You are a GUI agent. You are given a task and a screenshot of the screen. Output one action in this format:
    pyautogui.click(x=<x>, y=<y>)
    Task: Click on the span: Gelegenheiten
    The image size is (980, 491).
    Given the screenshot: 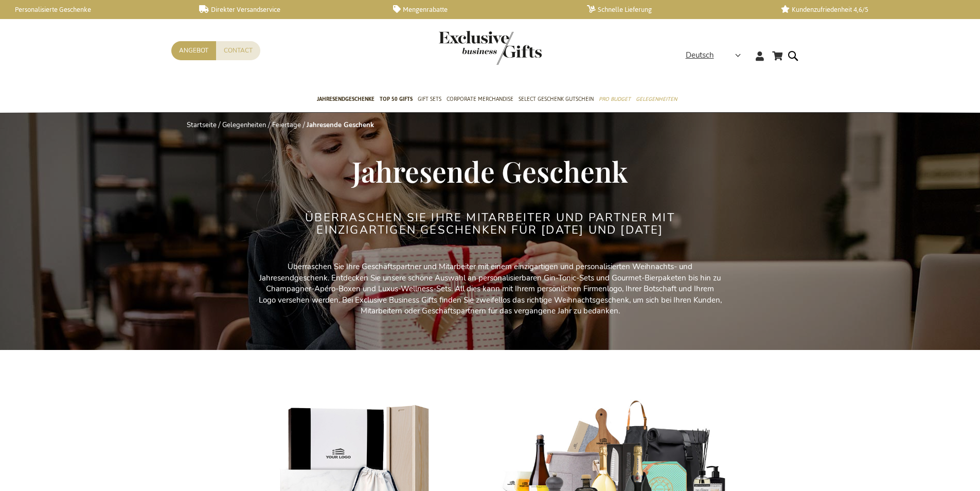 What is the action you would take?
    pyautogui.click(x=656, y=99)
    